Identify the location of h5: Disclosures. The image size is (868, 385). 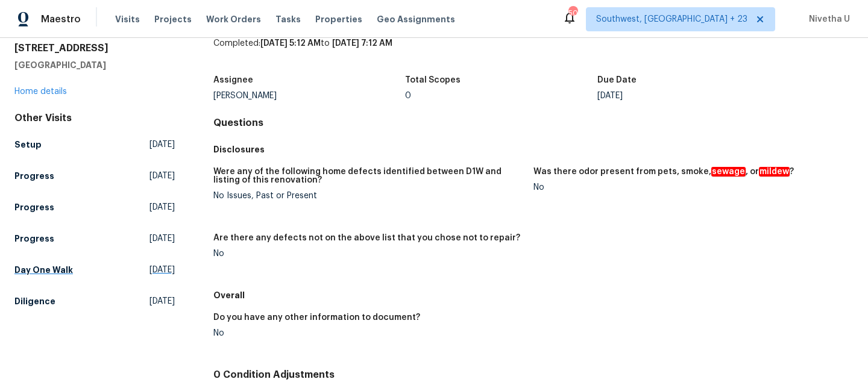
(533, 149).